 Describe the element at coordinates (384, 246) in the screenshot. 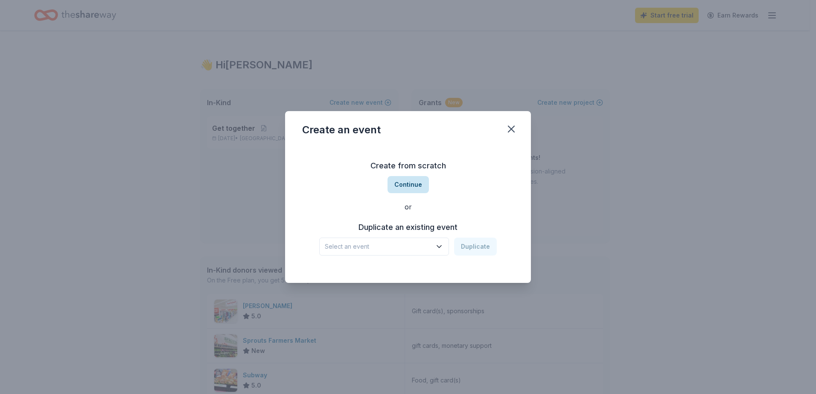

I see `button: Select an event` at that location.